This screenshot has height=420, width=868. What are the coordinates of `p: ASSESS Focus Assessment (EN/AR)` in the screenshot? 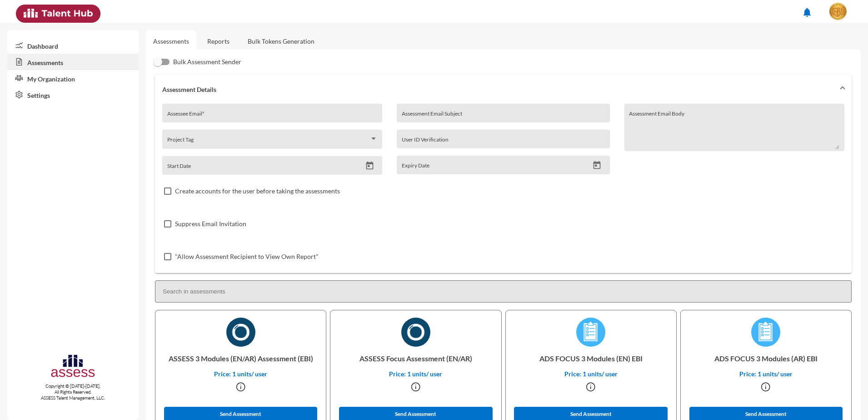 It's located at (415, 358).